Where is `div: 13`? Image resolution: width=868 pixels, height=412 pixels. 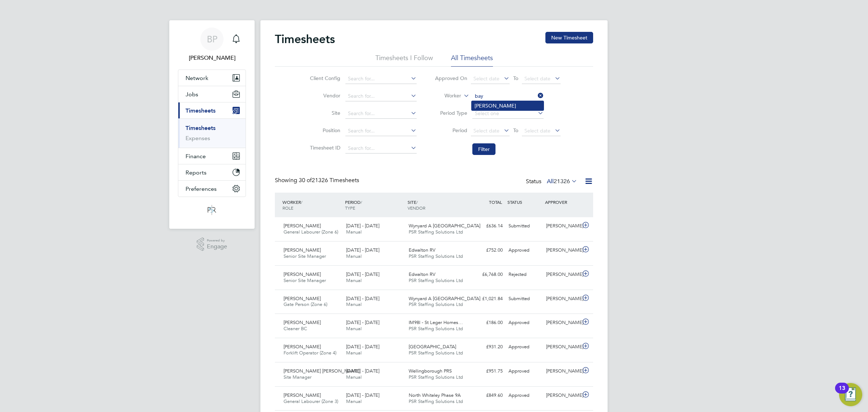 div: 13 is located at coordinates (842, 393).